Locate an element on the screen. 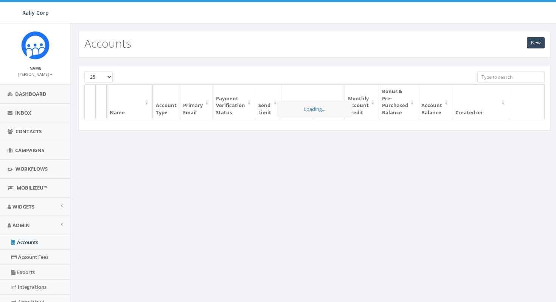 Image resolution: width=556 pixels, height=302 pixels. small: Name is located at coordinates (35, 68).